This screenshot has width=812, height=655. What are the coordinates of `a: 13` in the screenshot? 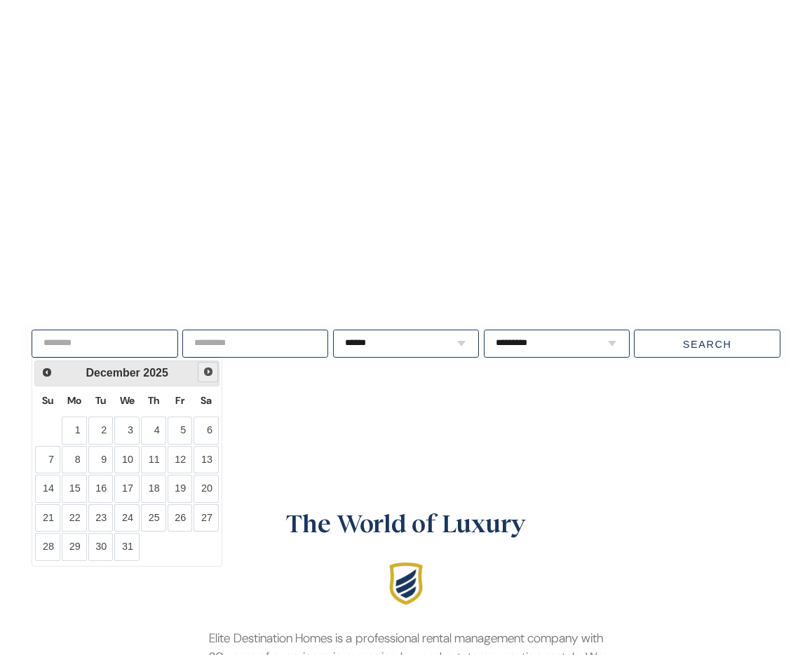 It's located at (206, 460).